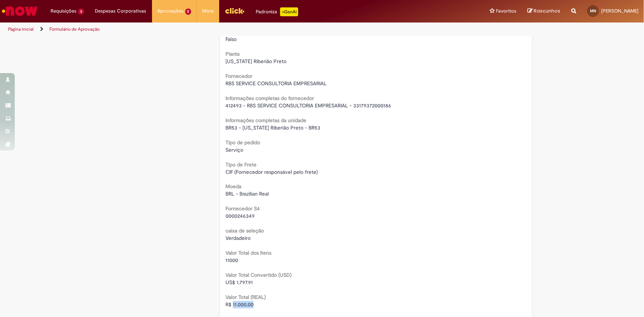 Image resolution: width=644 pixels, height=317 pixels. I want to click on div: Padroniza, so click(277, 12).